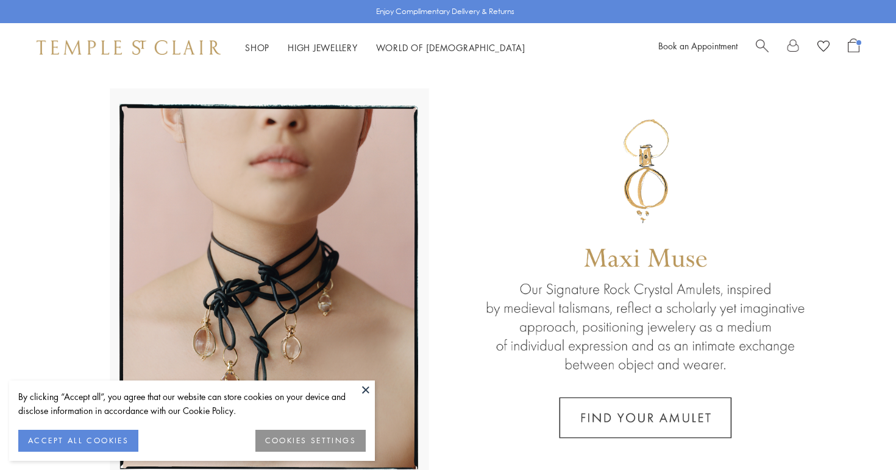  I want to click on a: High JewelleryHigh Jewellery, so click(322, 48).